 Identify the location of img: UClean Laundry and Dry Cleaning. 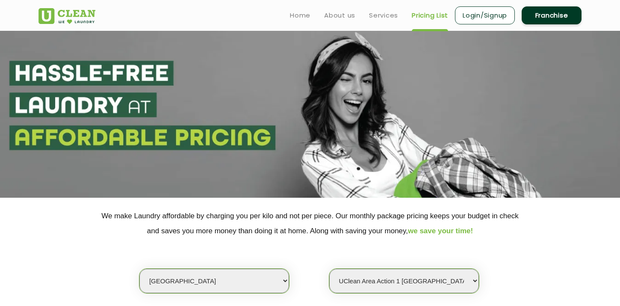
(67, 16).